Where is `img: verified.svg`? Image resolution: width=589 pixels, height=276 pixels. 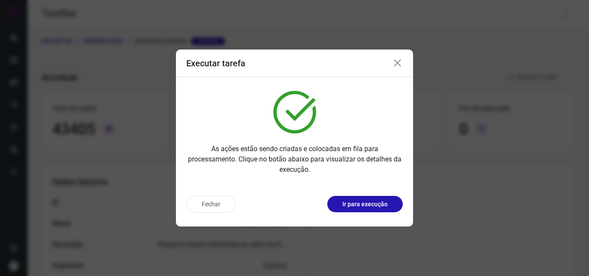
img: verified.svg is located at coordinates (294, 112).